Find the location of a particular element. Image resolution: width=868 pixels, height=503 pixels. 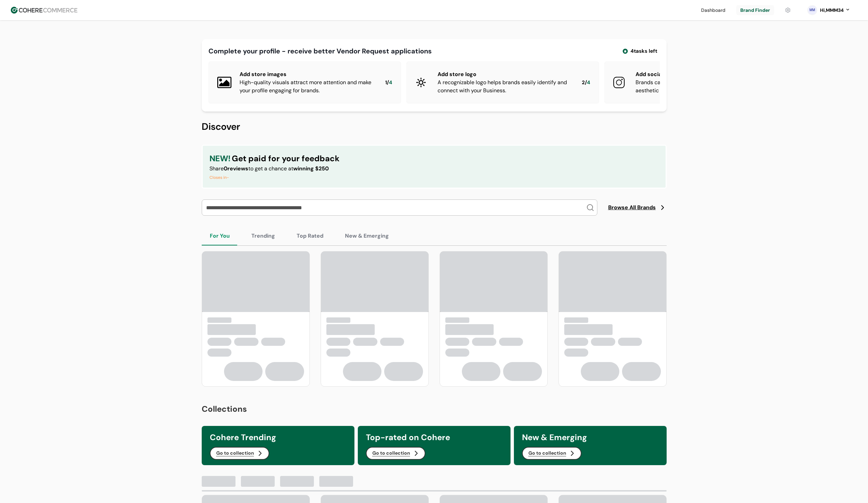

span: 4 tasks left is located at coordinates (643, 51).